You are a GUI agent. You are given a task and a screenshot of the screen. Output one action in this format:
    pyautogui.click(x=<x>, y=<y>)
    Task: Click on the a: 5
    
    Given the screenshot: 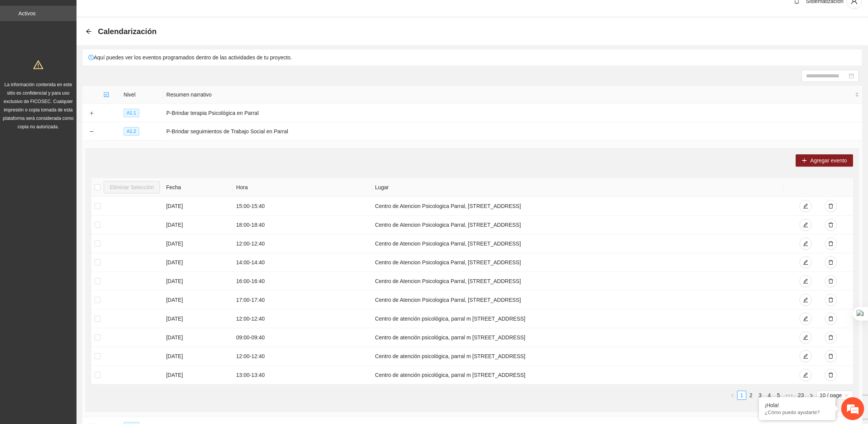 What is the action you would take?
    pyautogui.click(x=779, y=395)
    